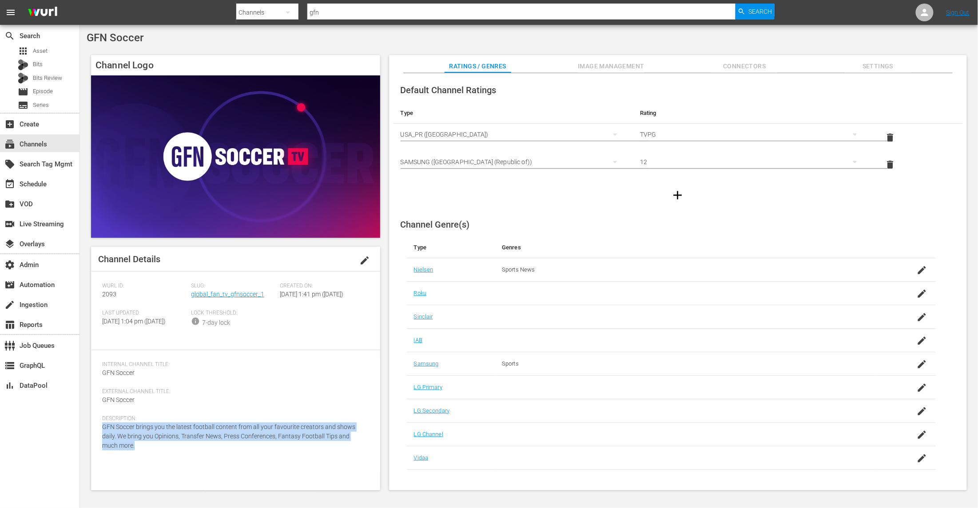 This screenshot has width=978, height=508. Describe the element at coordinates (10, 366) in the screenshot. I see `span: GraphQL` at that location.